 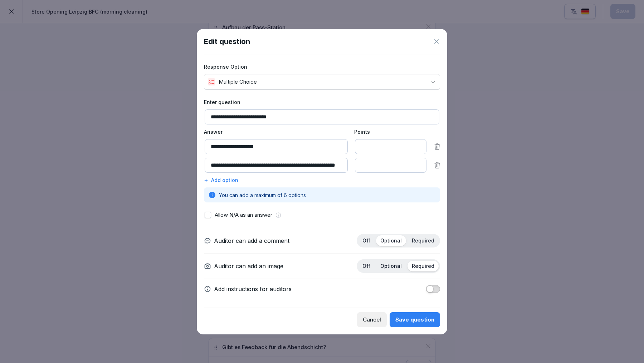 I want to click on h1: Edit question, so click(x=227, y=42).